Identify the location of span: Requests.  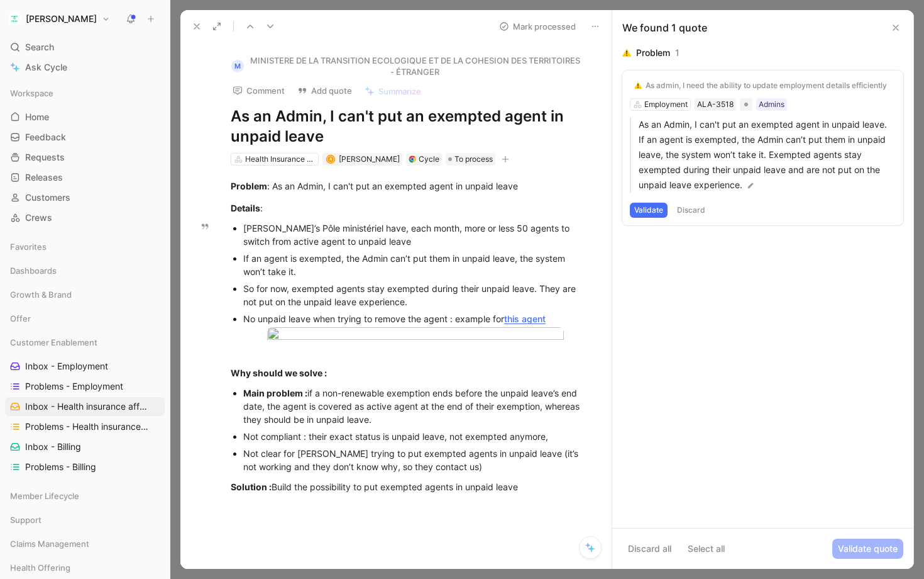
(45, 157).